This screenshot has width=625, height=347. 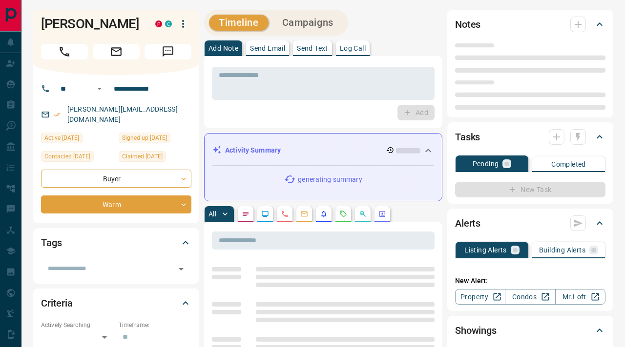 What do you see at coordinates (77, 140) in the screenshot?
I see `div: Tue Sep 09 2025` at bounding box center [77, 140].